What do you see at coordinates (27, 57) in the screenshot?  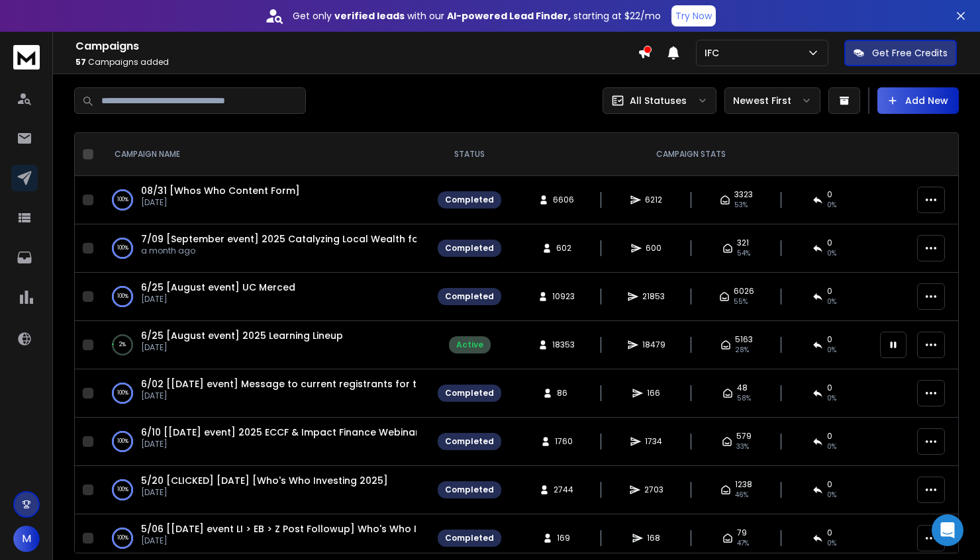 I see `img: logo` at bounding box center [27, 57].